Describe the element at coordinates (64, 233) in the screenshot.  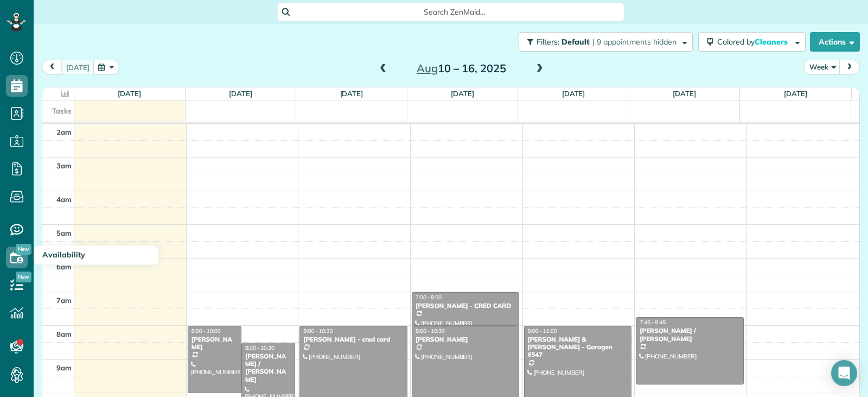
I see `span: 5am` at that location.